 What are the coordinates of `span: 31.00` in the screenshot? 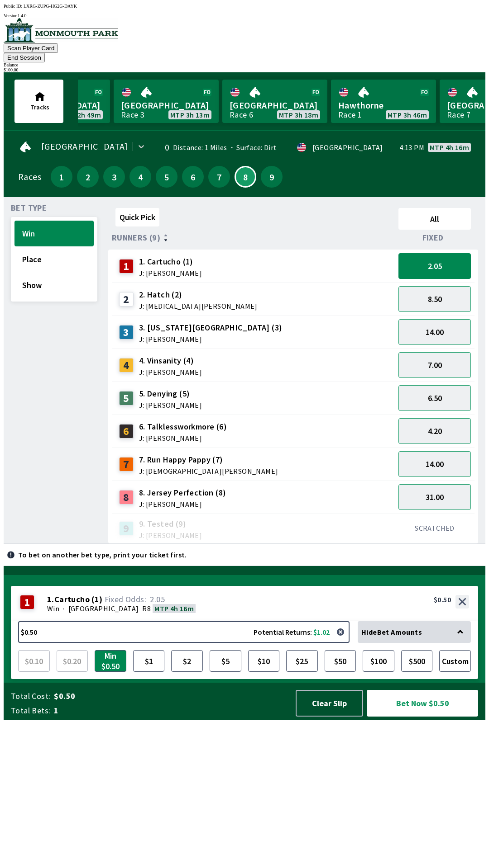 It's located at (434, 497).